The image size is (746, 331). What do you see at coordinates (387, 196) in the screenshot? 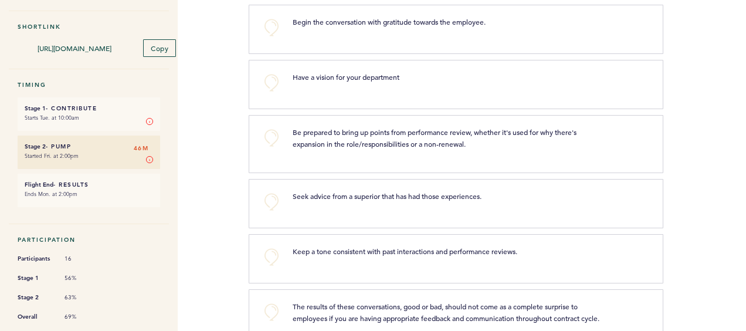
I see `span: Seek advice from a superior that has had those experiences.` at bounding box center [387, 196].